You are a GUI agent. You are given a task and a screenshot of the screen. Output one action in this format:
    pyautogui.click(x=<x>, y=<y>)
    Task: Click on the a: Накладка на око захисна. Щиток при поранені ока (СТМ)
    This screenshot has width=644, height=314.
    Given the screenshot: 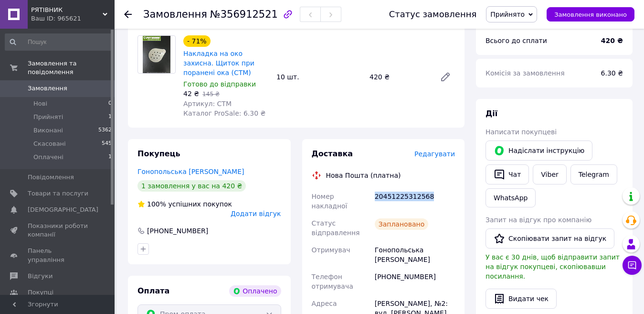 What is the action you would take?
    pyautogui.click(x=219, y=63)
    